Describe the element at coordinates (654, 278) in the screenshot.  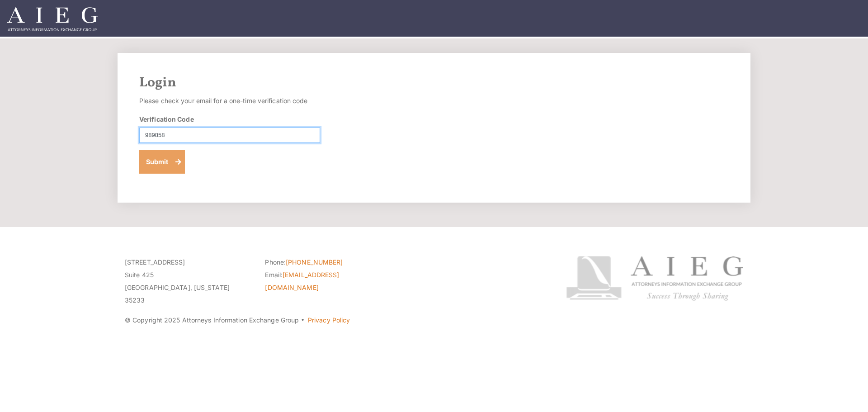
I see `img: Attorneys Information Exchange Group logo` at that location.